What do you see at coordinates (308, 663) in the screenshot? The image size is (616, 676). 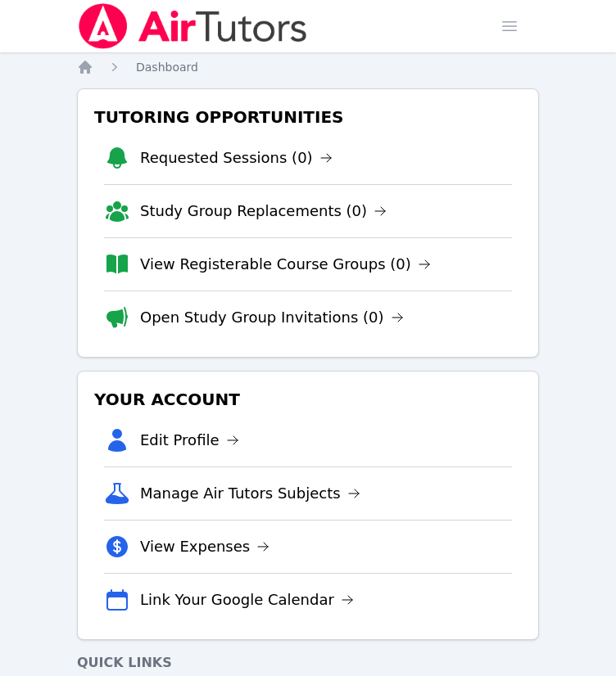 I see `h4: Quick Links` at bounding box center [308, 663].